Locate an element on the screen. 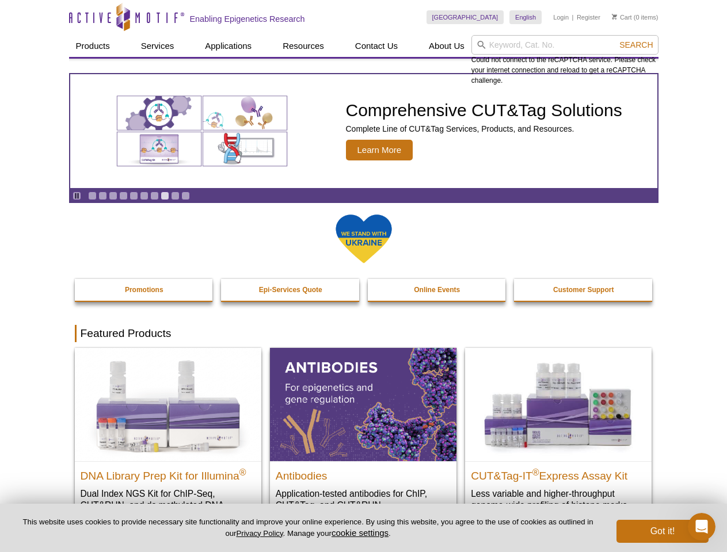 Image resolution: width=727 pixels, height=552 pixels. a: Epi-Services Quote is located at coordinates (291, 290).